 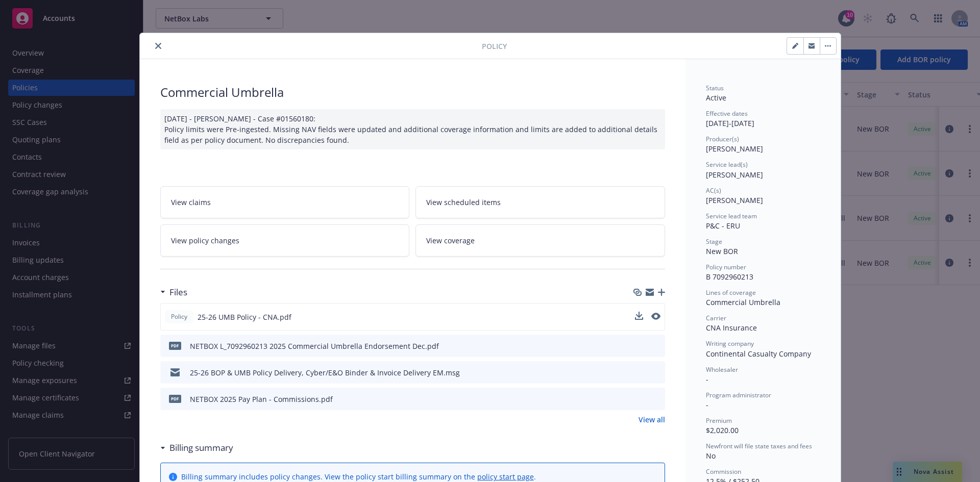 I want to click on span: Status, so click(x=715, y=88).